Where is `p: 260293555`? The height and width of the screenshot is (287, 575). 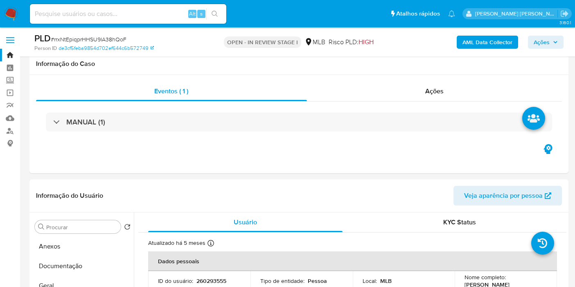 p: 260293555 is located at coordinates (211, 281).